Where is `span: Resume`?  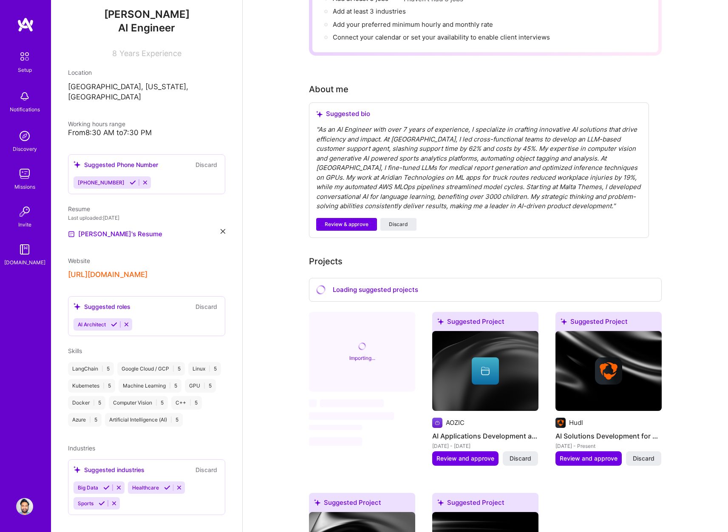 span: Resume is located at coordinates (79, 209).